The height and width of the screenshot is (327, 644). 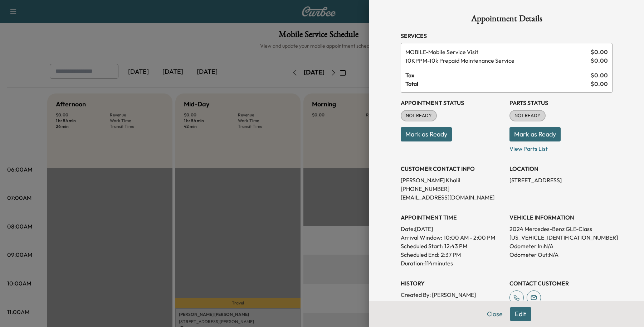 What do you see at coordinates (497, 61) in the screenshot?
I see `span: 10k Prepaid Maintenance Service` at bounding box center [497, 61].